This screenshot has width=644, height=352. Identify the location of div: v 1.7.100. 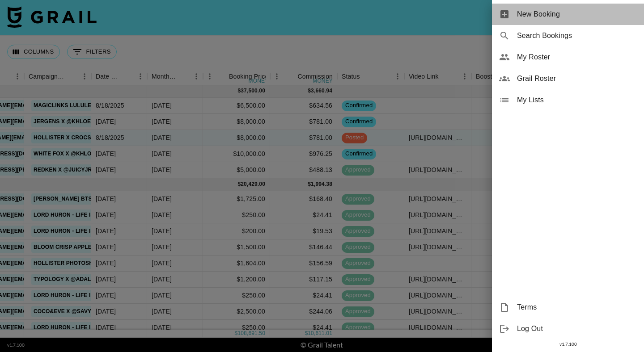
(568, 344).